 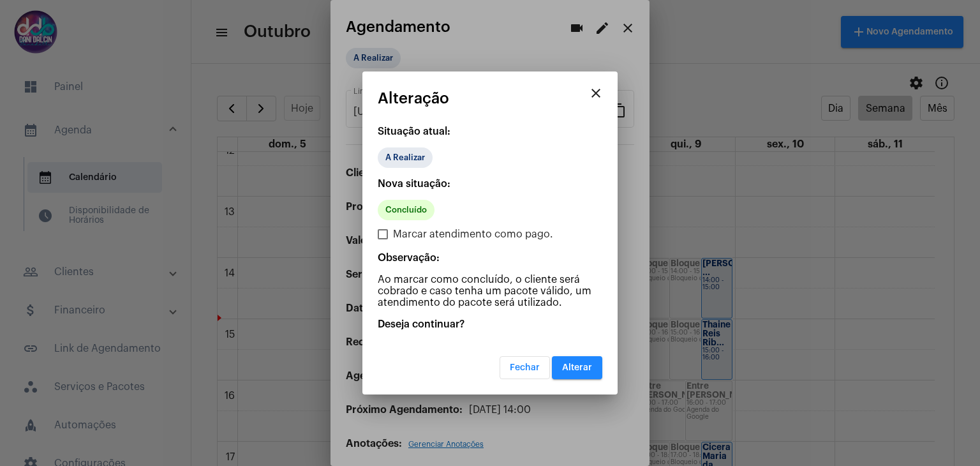 What do you see at coordinates (490, 258) in the screenshot?
I see `p: Observação:` at bounding box center [490, 258].